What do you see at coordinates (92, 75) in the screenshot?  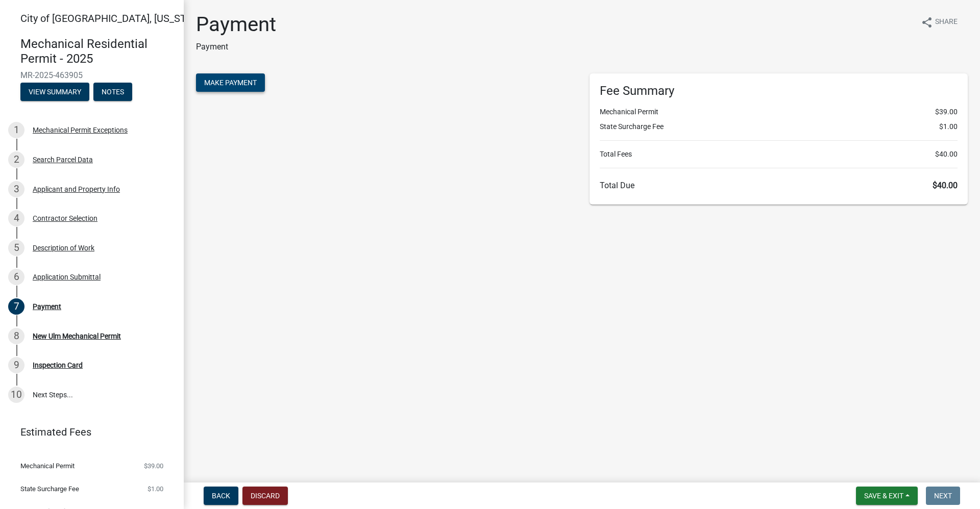 I see `span: MR-2025-463905` at bounding box center [92, 75].